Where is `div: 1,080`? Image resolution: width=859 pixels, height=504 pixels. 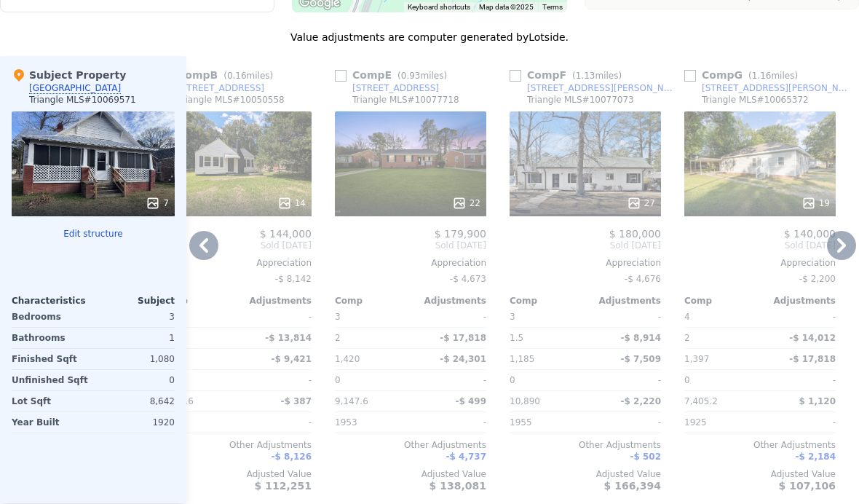
div: 1,080 is located at coordinates (136, 359).